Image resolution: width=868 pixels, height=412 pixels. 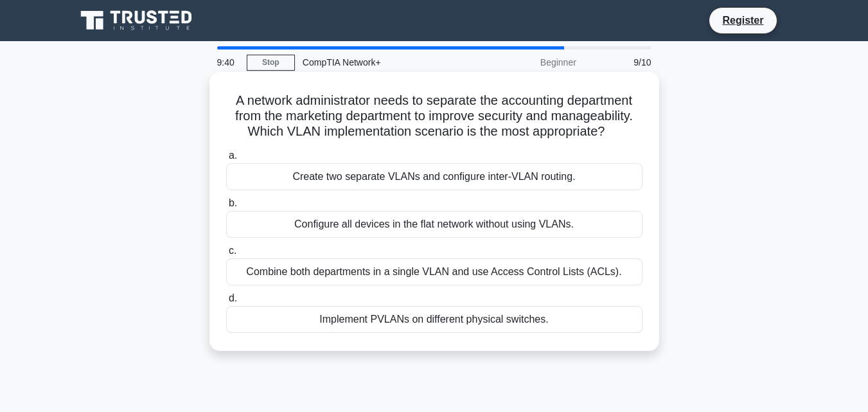 What do you see at coordinates (434, 176) in the screenshot?
I see `div: Create two separate VLANs and configure inter-VLAN routing.` at bounding box center [434, 176].